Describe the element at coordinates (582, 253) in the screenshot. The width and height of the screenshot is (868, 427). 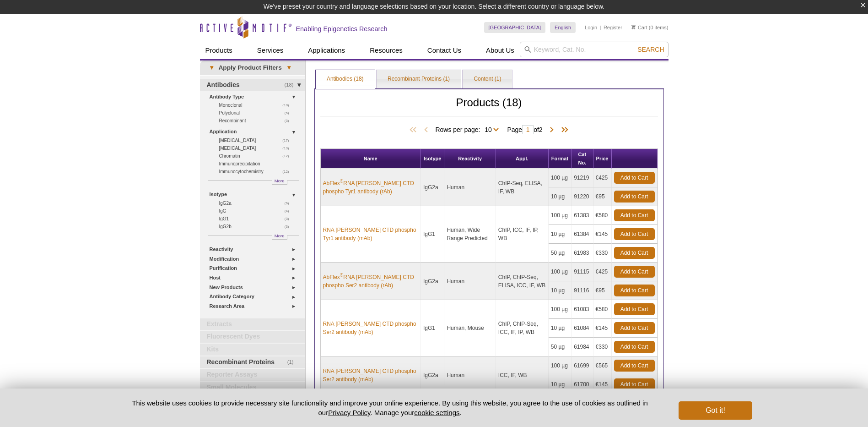
I see `td: 61983` at that location.